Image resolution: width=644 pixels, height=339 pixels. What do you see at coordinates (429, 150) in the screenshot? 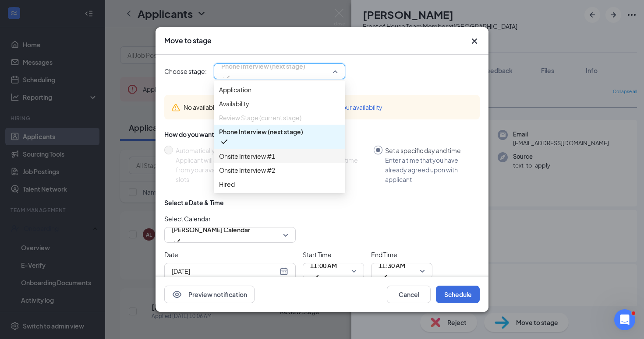
I see `div: Set a specific day and time` at bounding box center [429, 150].